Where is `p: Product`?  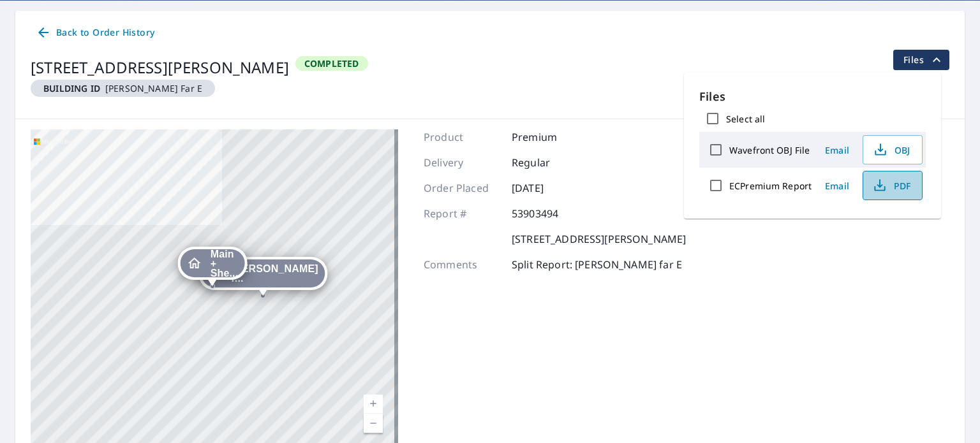
p: Product is located at coordinates (462, 137).